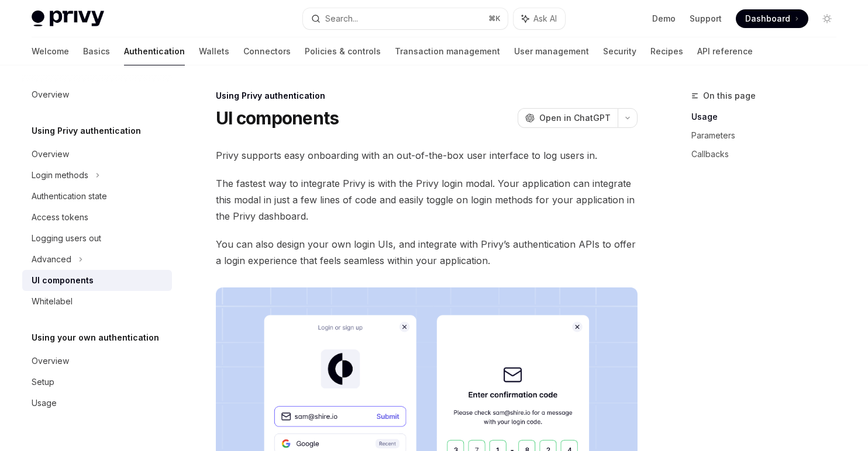 This screenshot has height=451, width=868. What do you see at coordinates (97, 52) in the screenshot?
I see `a: Basics` at bounding box center [97, 52].